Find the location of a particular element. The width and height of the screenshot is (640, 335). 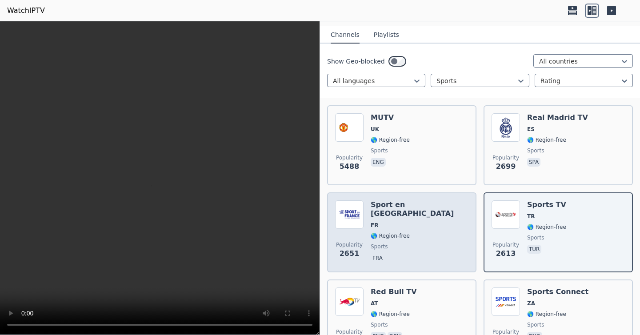

p: eng is located at coordinates (378, 162).